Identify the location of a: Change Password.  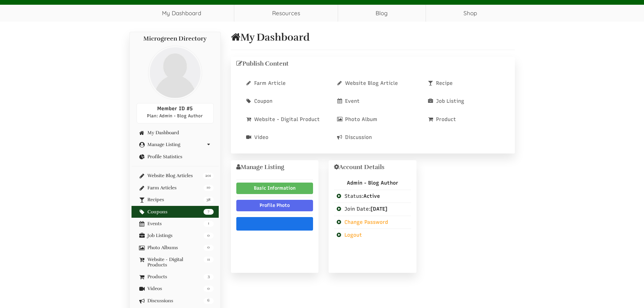
(362, 222).